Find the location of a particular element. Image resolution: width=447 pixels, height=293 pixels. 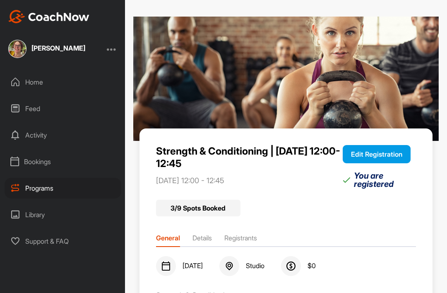

li: General is located at coordinates (168, 239).